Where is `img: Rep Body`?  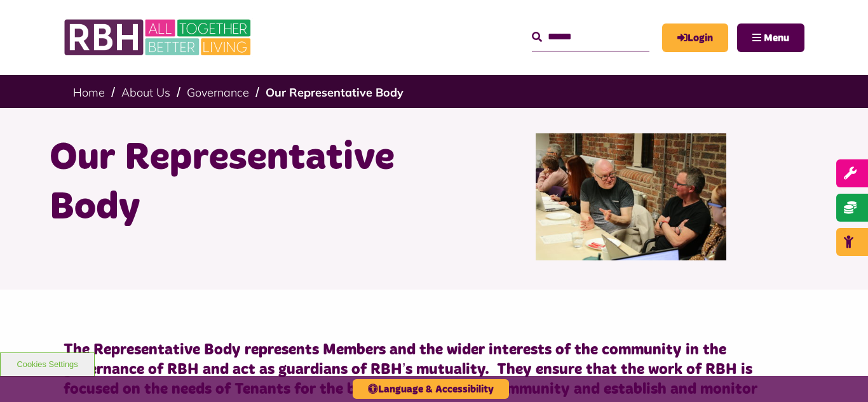 img: Rep Body is located at coordinates (631, 197).